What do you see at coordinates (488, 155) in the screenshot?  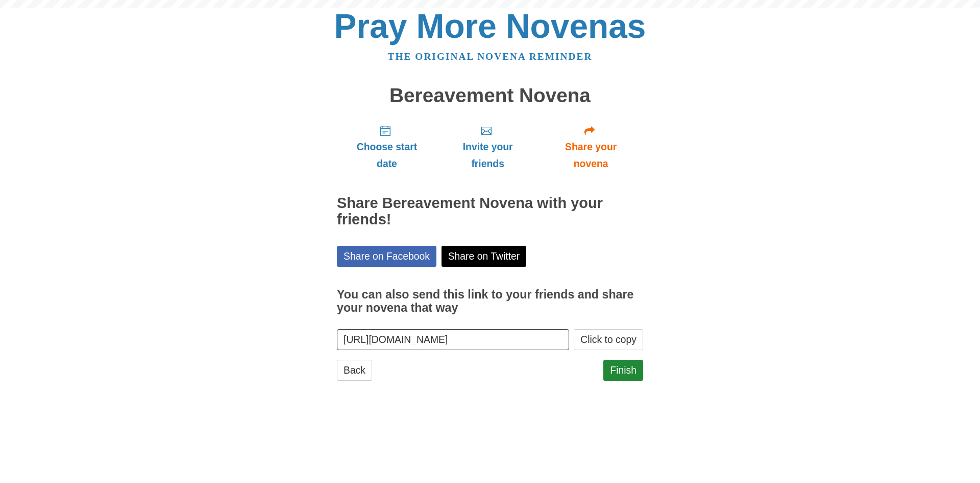 I see `span: Invite your friends` at bounding box center [488, 155].